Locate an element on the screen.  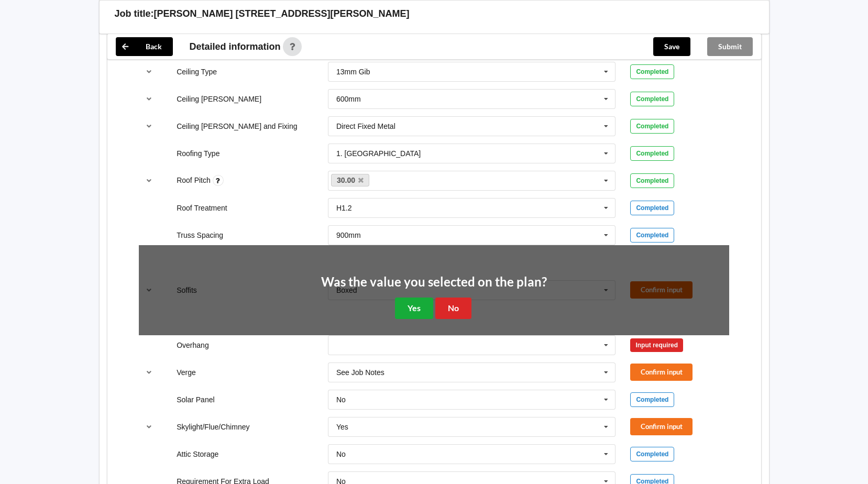
label: Ceiling Type is located at coordinates (196, 72).